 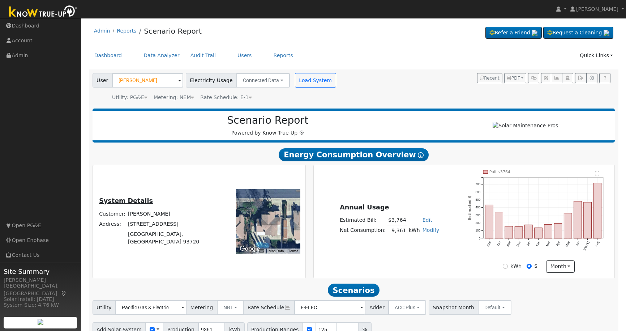 I want to click on a: Data Analyzer, so click(x=162, y=55).